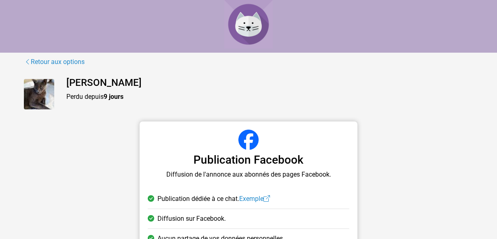  Describe the element at coordinates (191, 219) in the screenshot. I see `span: Diffusion sur Facebook.` at that location.